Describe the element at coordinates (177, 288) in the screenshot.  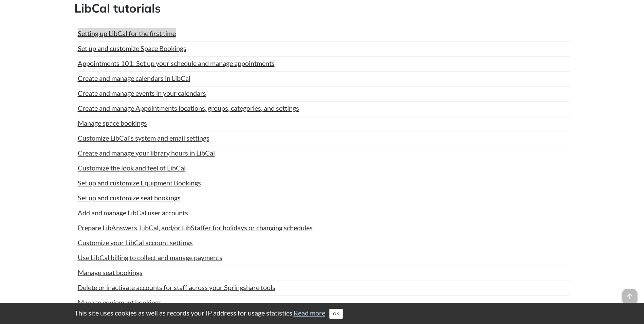
I see `a: Delete or inactivate accounts for staff across your Springshare tools` at that location.